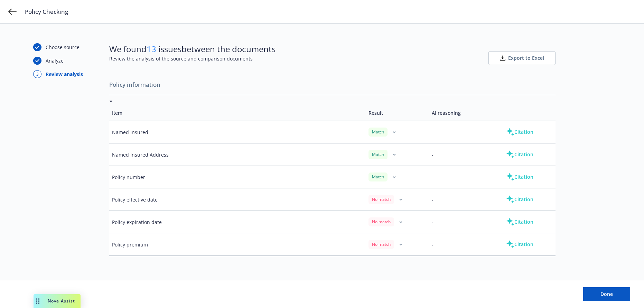  Describe the element at coordinates (397, 113) in the screenshot. I see `td: Result` at that location.